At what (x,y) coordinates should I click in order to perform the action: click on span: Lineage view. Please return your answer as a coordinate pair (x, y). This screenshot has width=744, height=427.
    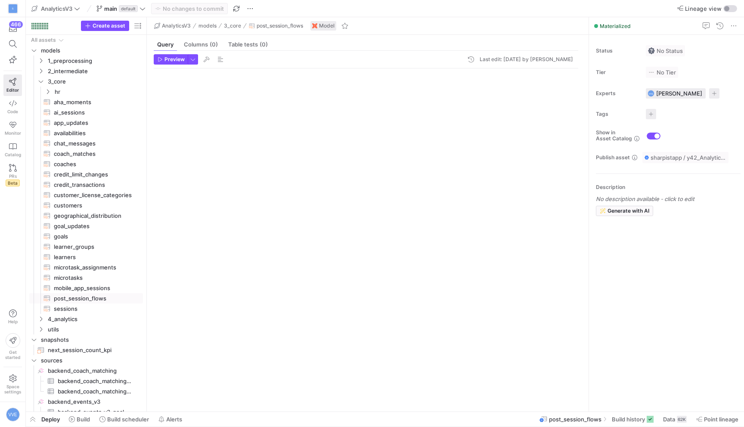
    Looking at the image, I should click on (703, 9).